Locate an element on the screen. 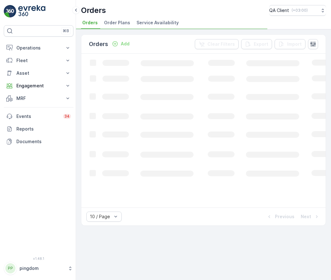 Image resolution: width=331 pixels, height=280 pixels. p: Reports is located at coordinates (44, 129).